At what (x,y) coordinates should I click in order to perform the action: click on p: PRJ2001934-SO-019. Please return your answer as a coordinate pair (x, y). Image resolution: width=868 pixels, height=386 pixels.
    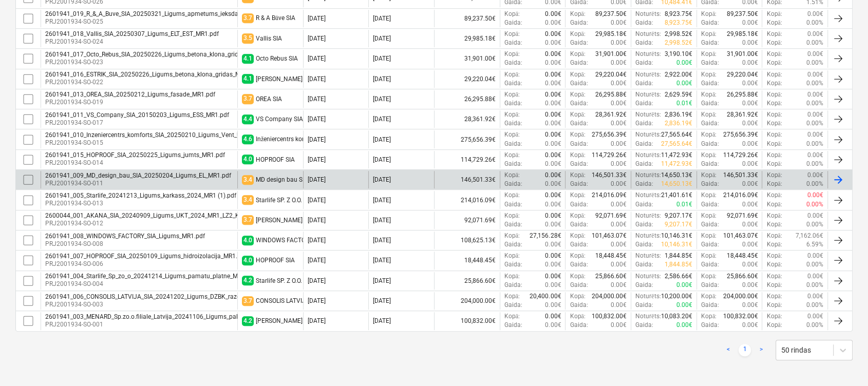
    Looking at the image, I should click on (130, 102).